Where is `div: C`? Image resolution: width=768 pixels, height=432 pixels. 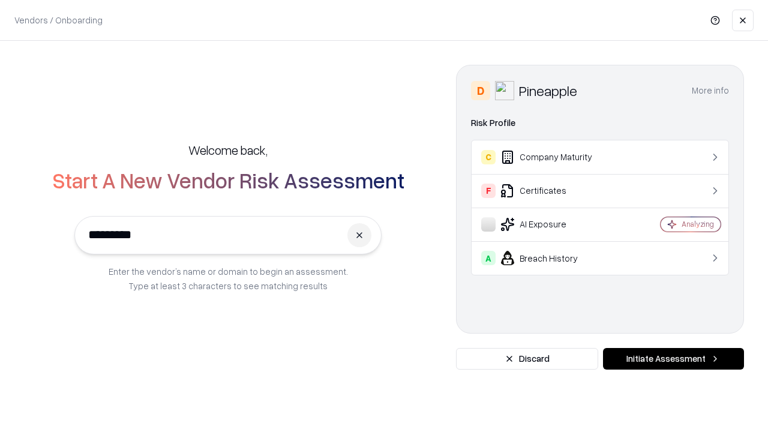
div: C is located at coordinates (489, 157).